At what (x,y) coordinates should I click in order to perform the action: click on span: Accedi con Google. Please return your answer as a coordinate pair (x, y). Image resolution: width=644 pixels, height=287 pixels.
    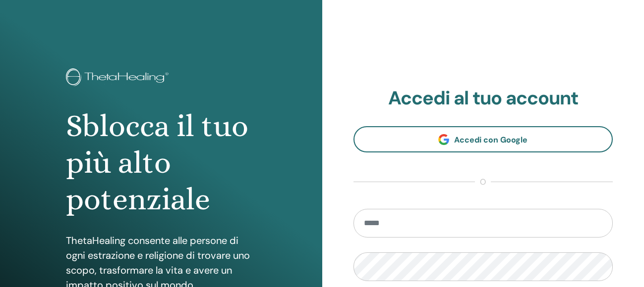
    Looking at the image, I should click on (491, 140).